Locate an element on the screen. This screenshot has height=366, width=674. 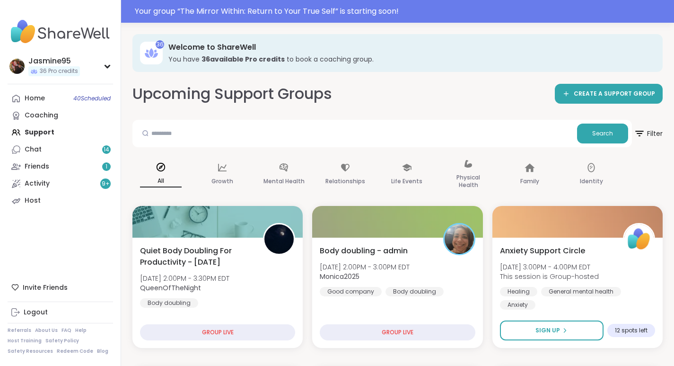
span: This session is Group-hosted is located at coordinates (549, 276).